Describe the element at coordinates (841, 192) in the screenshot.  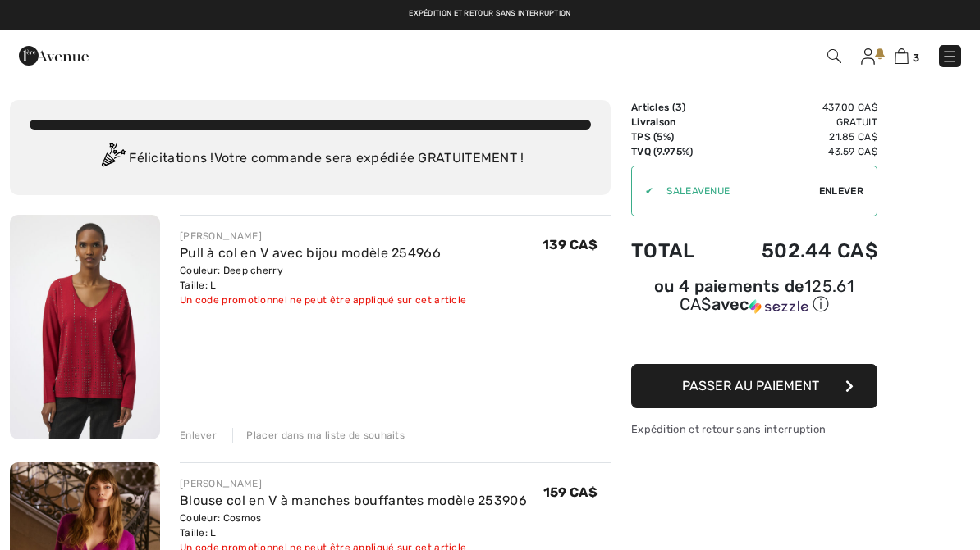
I see `span: Enlever` at that location.